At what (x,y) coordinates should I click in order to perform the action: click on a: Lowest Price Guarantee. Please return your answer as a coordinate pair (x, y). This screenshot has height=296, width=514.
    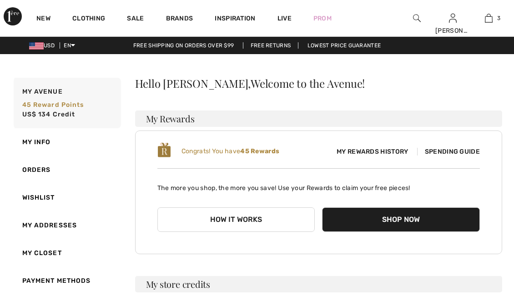
    Looking at the image, I should click on (344, 45).